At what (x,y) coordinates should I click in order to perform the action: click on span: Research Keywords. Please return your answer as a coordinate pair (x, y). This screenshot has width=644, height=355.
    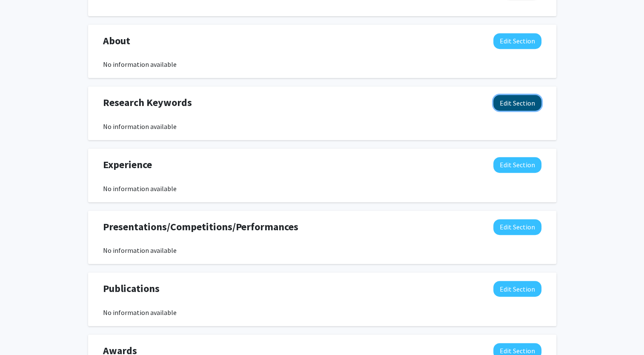
    Looking at the image, I should click on (147, 103).